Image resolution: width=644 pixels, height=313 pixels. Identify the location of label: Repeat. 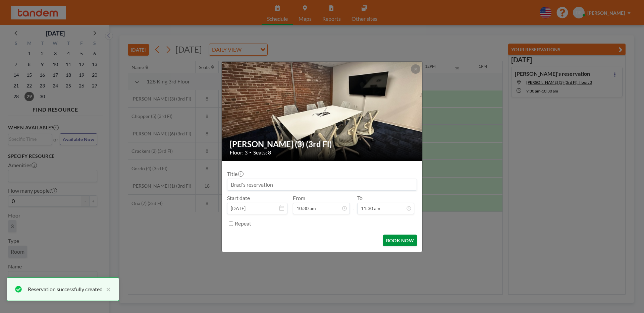
(243, 223).